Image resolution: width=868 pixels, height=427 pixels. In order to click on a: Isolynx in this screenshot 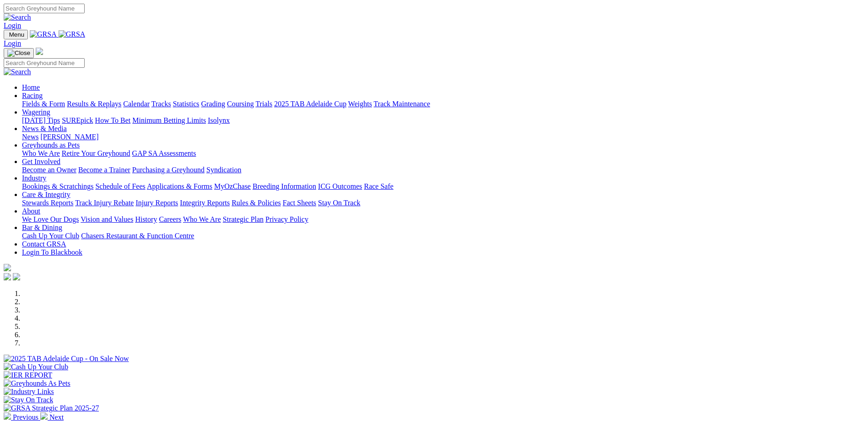, I will do `click(219, 120)`.